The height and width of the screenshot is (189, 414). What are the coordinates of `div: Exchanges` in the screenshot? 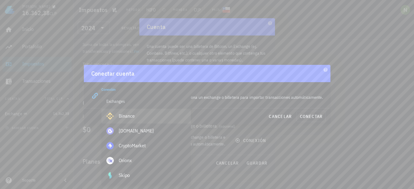 It's located at (146, 101).